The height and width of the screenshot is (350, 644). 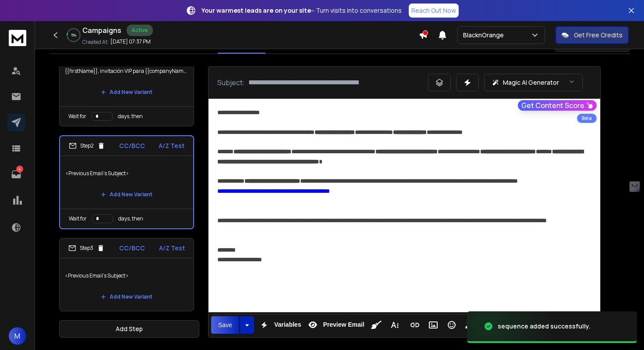 What do you see at coordinates (101, 30) in the screenshot?
I see `h1: Campaigns` at bounding box center [101, 30].